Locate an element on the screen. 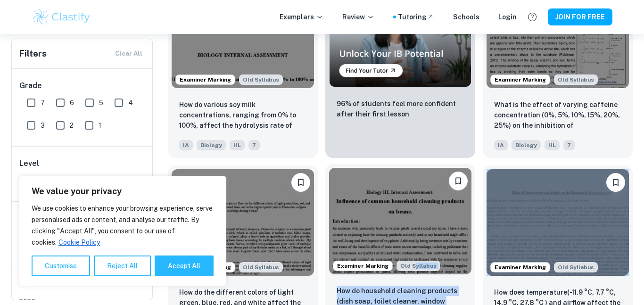 The height and width of the screenshot is (305, 644). h6: Grade is located at coordinates (83, 86).